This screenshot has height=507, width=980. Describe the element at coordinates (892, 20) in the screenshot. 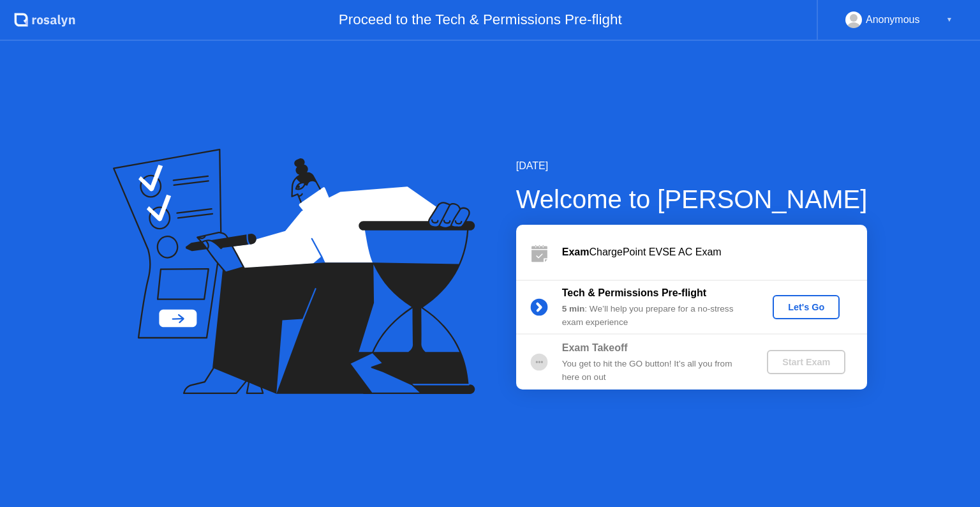

I see `div: Anonymous` at that location.